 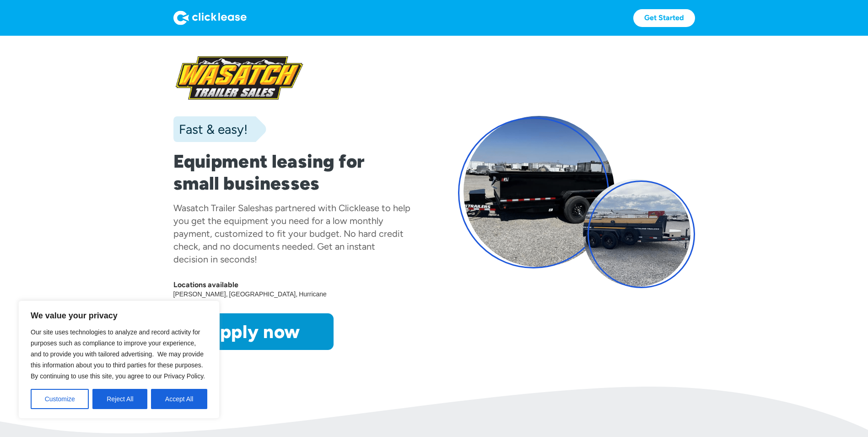 What do you see at coordinates (254, 331) in the screenshot?
I see `a: Apply now` at bounding box center [254, 331].